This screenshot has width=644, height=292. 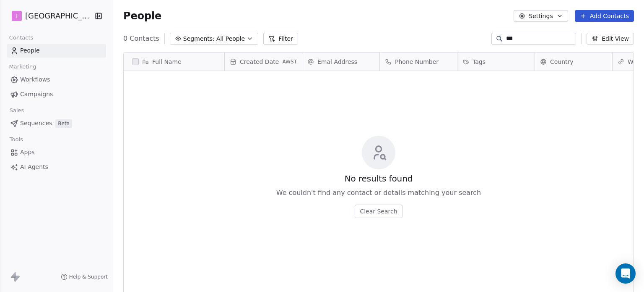 I want to click on button: Add Contacts, so click(x=604, y=16).